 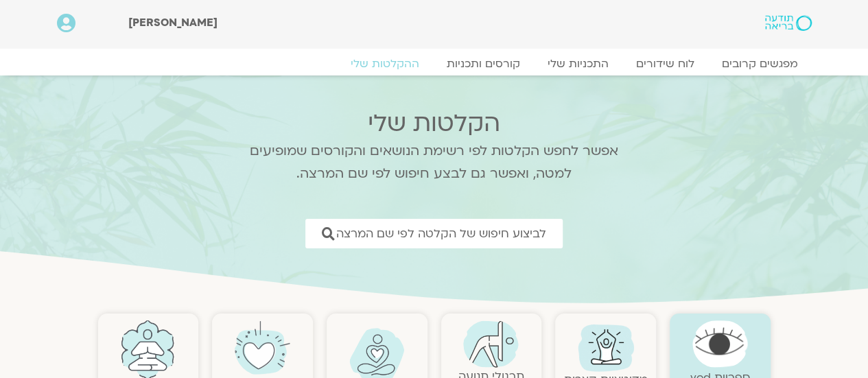 What do you see at coordinates (434, 163) in the screenshot?
I see `p: אפשר לחפש הקלטות לפי רשימת הנושאים והקורסים שמופיעים למטה, ואפשר גם לבצע חיפוש לפי שם המרצה.` at bounding box center [434, 163].